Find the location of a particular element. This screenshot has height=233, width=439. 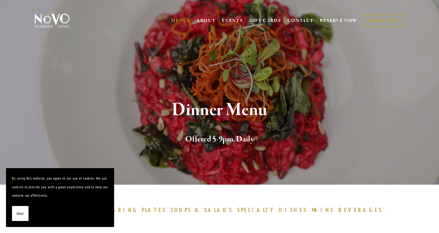

span: SPECIALTY is located at coordinates (256, 210).